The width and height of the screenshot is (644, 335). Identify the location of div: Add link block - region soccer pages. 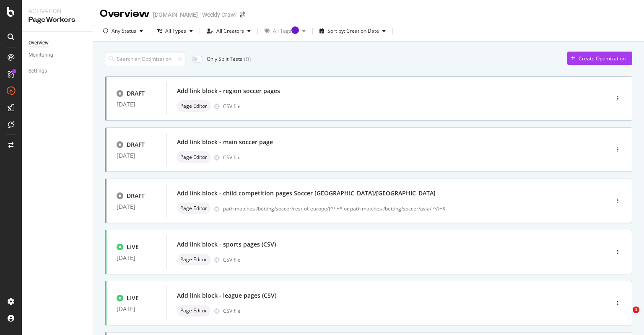
(229, 91).